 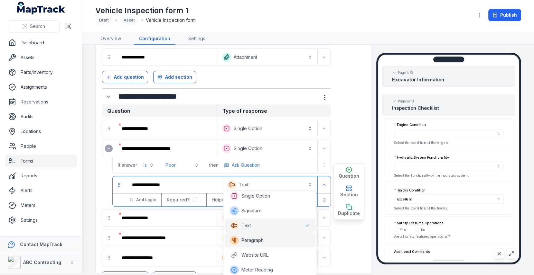 I want to click on span: Meter Reading, so click(x=257, y=270).